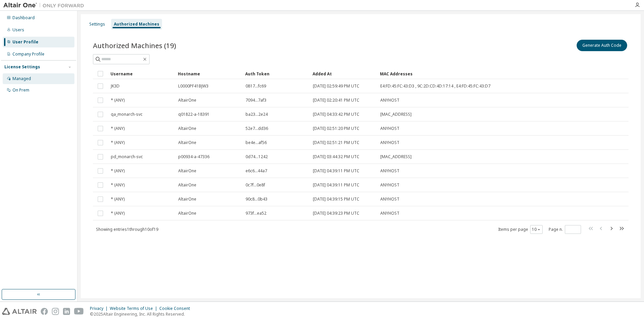 Image resolution: width=644 pixels, height=321 pixels. I want to click on span: p00934-a-47336, so click(194, 157).